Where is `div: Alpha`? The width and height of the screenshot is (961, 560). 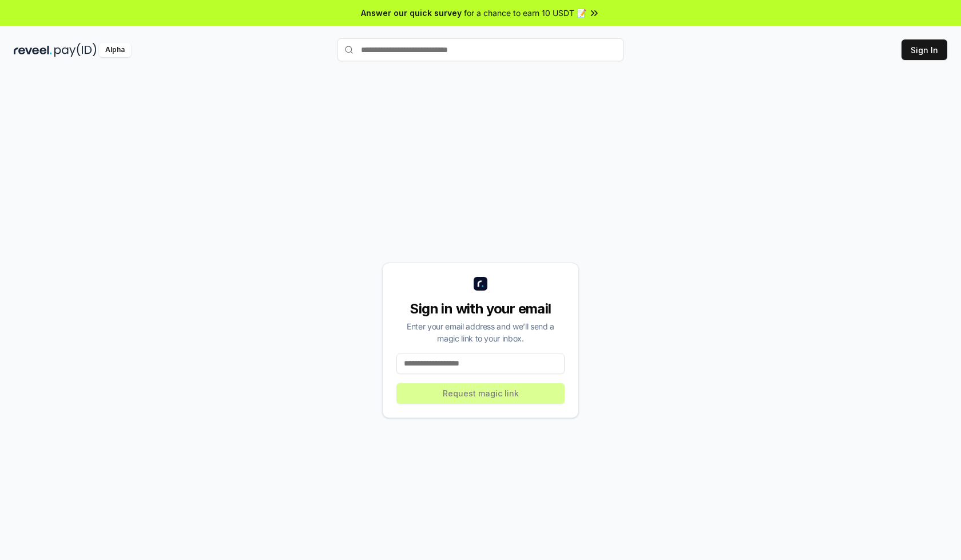 div: Alpha is located at coordinates (115, 50).